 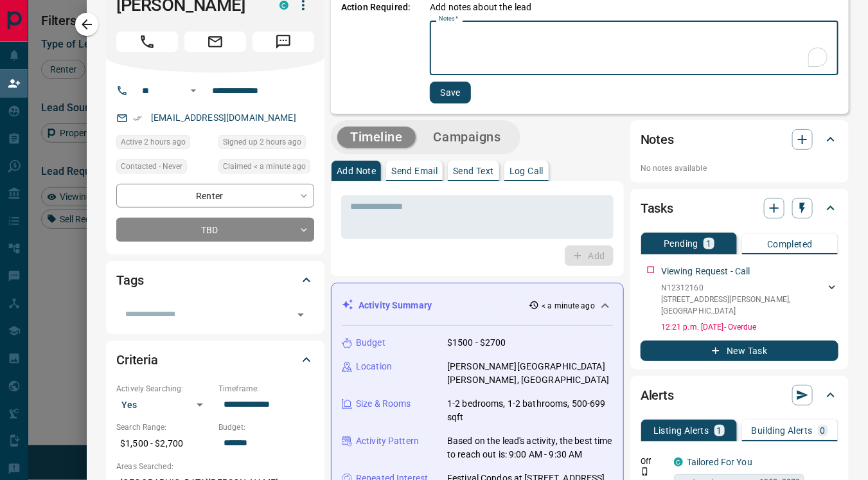 I want to click on span: Signed up 2 hours ago, so click(x=262, y=142).